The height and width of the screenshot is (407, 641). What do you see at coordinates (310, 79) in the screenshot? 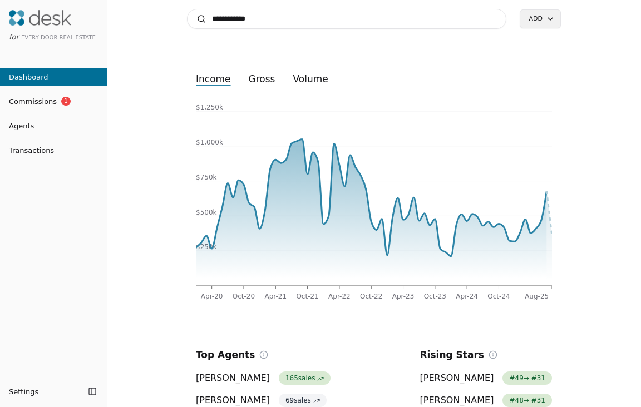
I see `button: volume` at bounding box center [310, 79].